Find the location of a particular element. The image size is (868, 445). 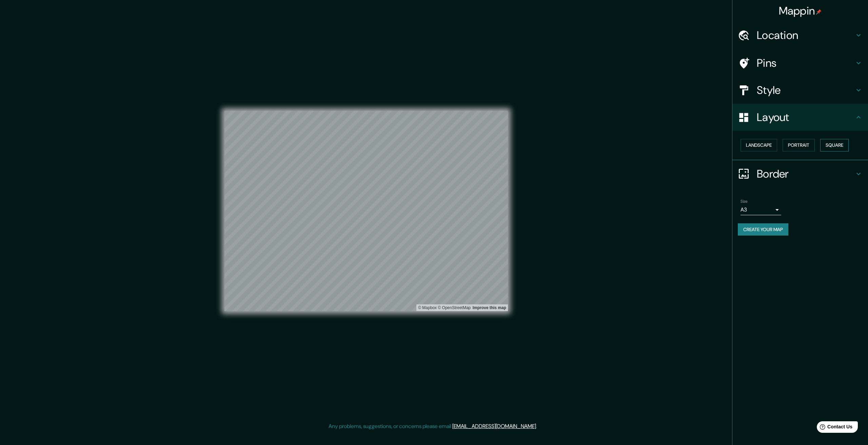

div: A3 is located at coordinates (761, 210).